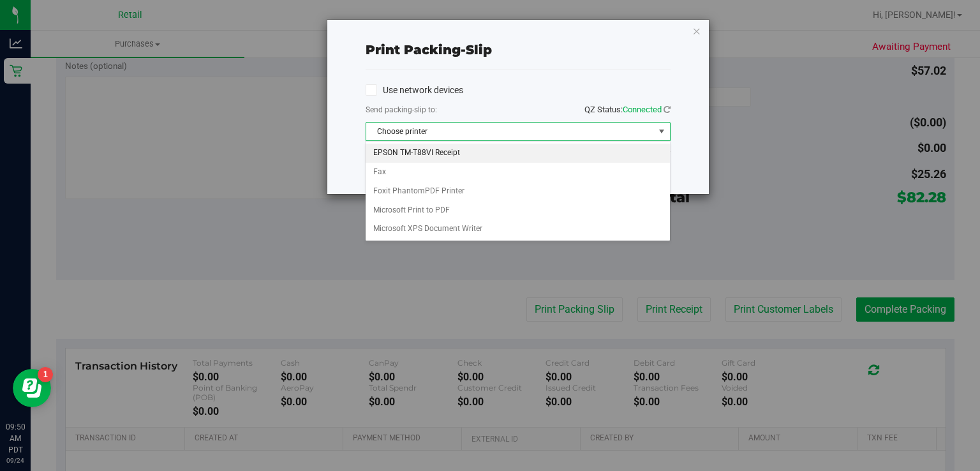  I want to click on span: Choose printer, so click(510, 131).